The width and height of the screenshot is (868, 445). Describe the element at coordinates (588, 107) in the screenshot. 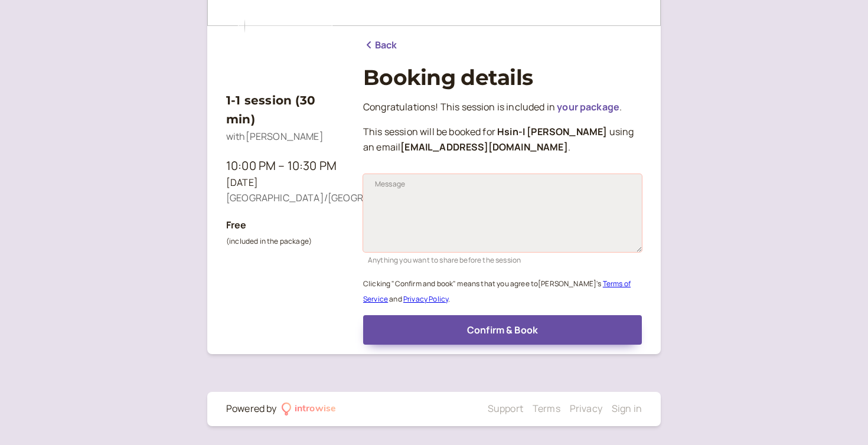

I see `a: your package` at that location.